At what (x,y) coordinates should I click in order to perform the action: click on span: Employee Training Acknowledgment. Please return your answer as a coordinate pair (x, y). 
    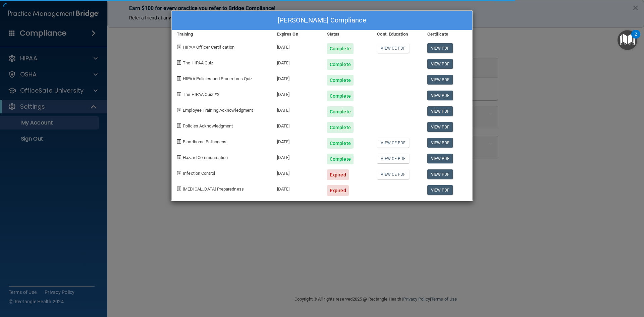
    Looking at the image, I should click on (218, 110).